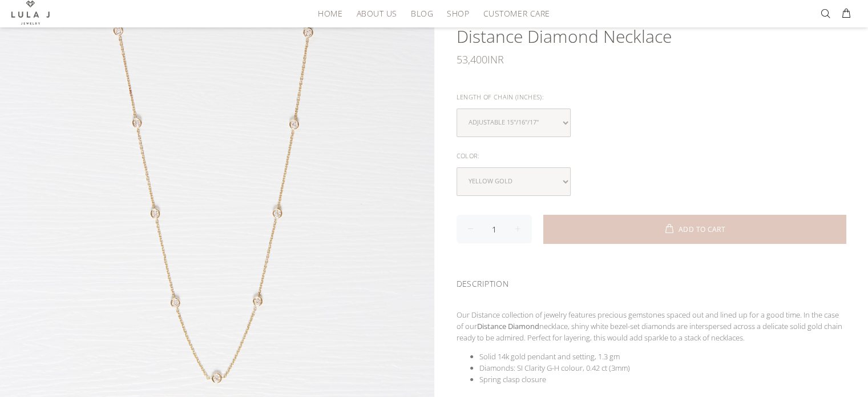  Describe the element at coordinates (330, 13) in the screenshot. I see `a: HOME` at that location.